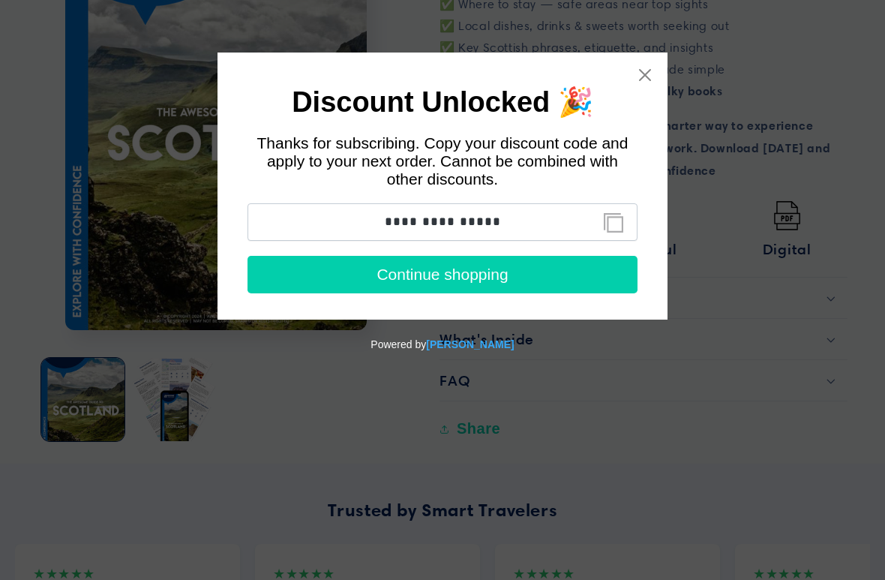 This screenshot has width=885, height=580. Describe the element at coordinates (442, 161) in the screenshot. I see `div: Thanks for subscribing. Copy your discount code and apply to your next order. Cannot be combined ...` at that location.